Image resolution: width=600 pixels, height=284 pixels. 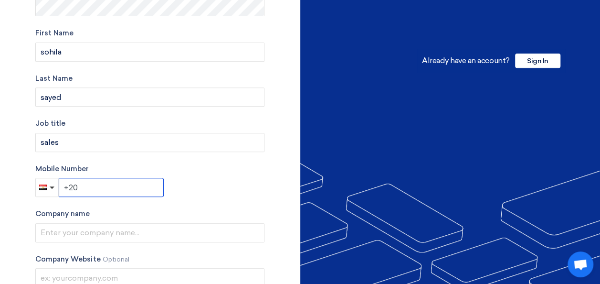 I want to click on input: Last Name..., so click(x=150, y=97).